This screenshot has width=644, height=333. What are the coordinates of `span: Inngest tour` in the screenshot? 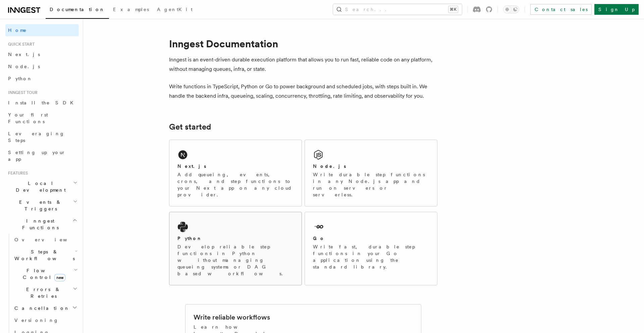 It's located at (22, 93).